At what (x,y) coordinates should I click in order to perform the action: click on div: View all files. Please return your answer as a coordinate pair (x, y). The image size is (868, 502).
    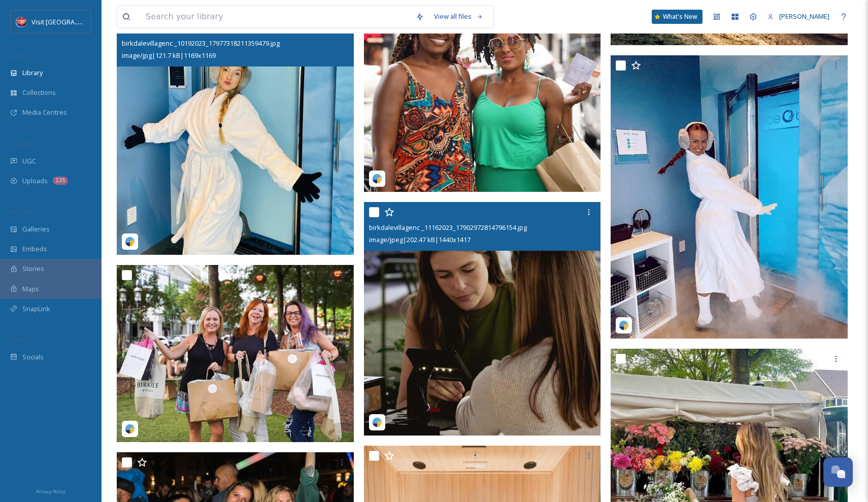
    Looking at the image, I should click on (458, 16).